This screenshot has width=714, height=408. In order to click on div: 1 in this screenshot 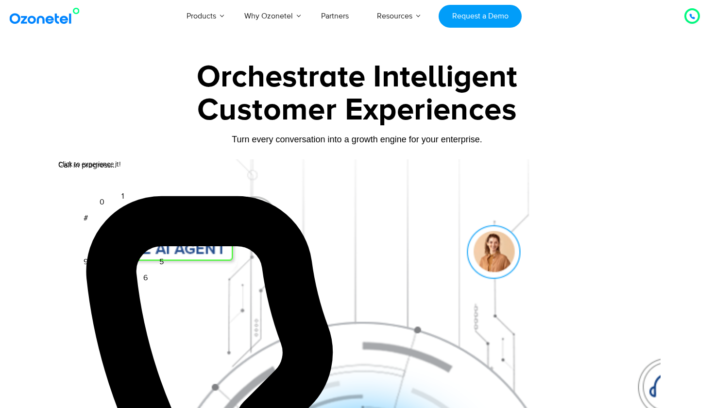, I will do `click(122, 196)`.